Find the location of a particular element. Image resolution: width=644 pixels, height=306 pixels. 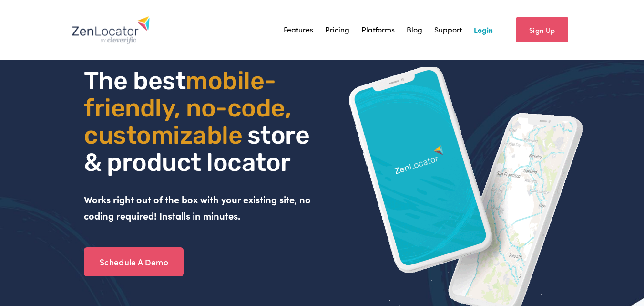

strong: Works right out of the box with your existing site, no coding required! Installs in minutes. is located at coordinates (198, 207).